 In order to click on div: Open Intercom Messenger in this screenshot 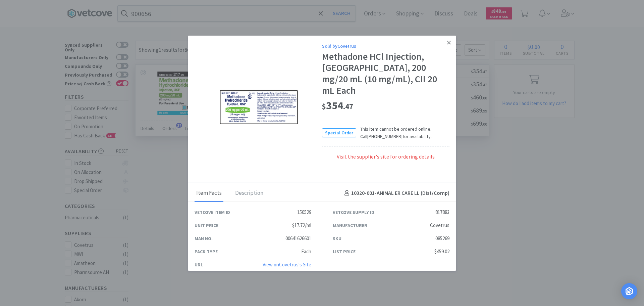, I will do `click(629, 291)`.